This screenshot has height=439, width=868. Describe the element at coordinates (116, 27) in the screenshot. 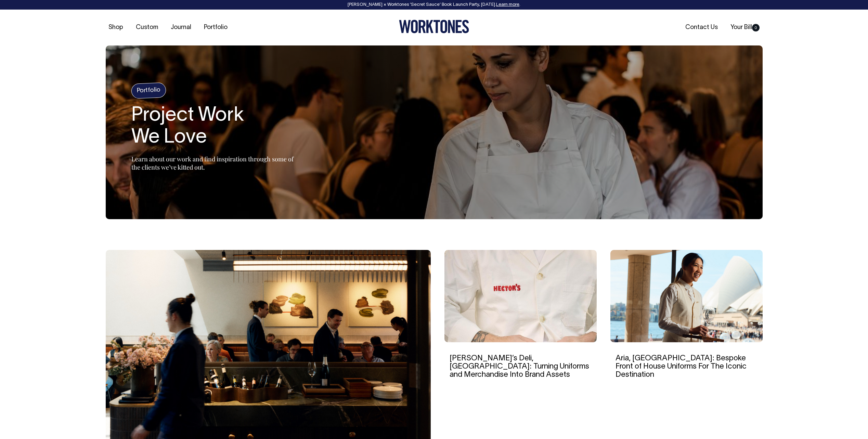

I see `a: Shop` at that location.